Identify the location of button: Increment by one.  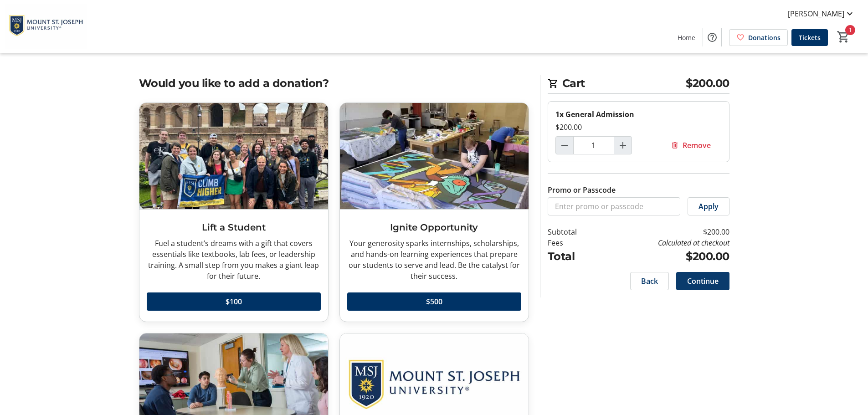
(623, 145).